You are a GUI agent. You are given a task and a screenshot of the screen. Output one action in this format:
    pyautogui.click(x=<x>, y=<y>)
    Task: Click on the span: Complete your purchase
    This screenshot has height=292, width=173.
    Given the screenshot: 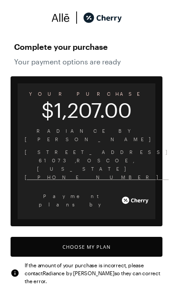 What is the action you would take?
    pyautogui.click(x=86, y=47)
    